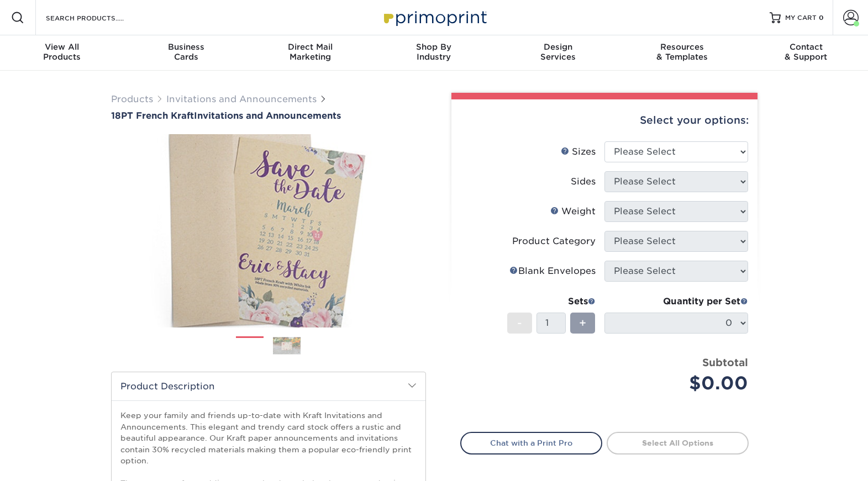  Describe the element at coordinates (682, 47) in the screenshot. I see `span: Resources` at that location.